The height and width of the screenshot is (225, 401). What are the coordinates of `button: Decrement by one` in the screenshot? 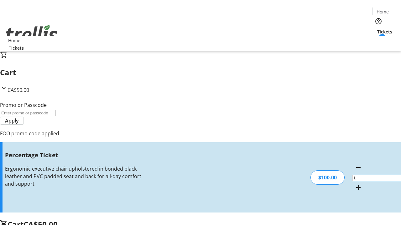 It's located at (358, 168).